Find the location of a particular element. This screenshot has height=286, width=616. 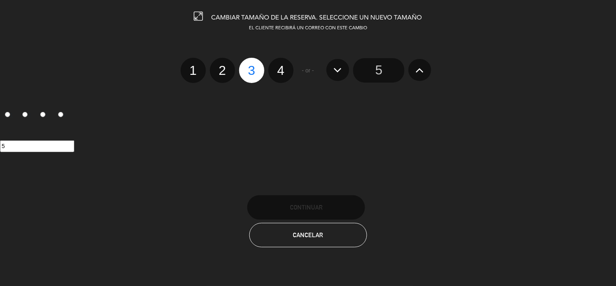

button: Continuar is located at coordinates (306, 207).